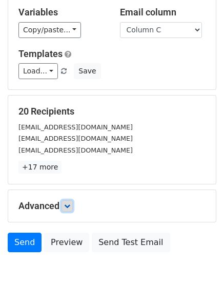 The image size is (224, 300). I want to click on h5: Variables, so click(62, 12).